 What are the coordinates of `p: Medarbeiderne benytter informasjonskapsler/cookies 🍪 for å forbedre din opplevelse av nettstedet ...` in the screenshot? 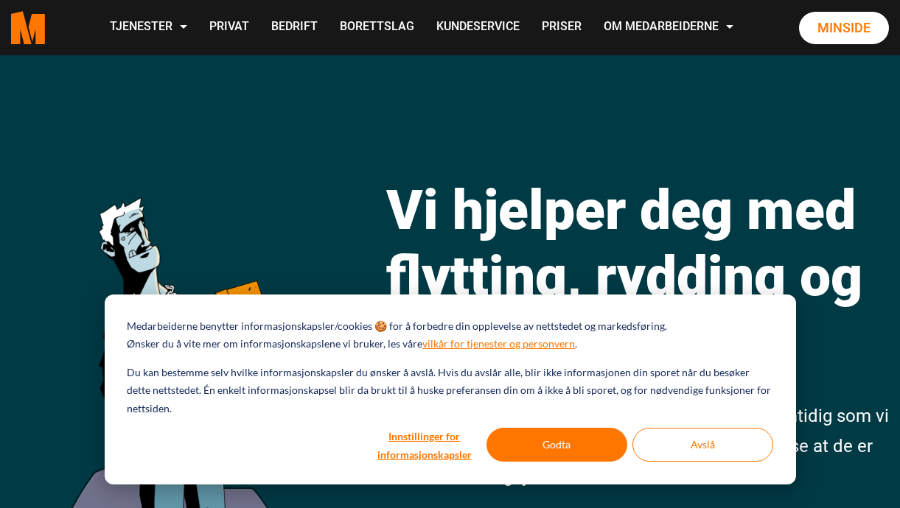 It's located at (396, 326).